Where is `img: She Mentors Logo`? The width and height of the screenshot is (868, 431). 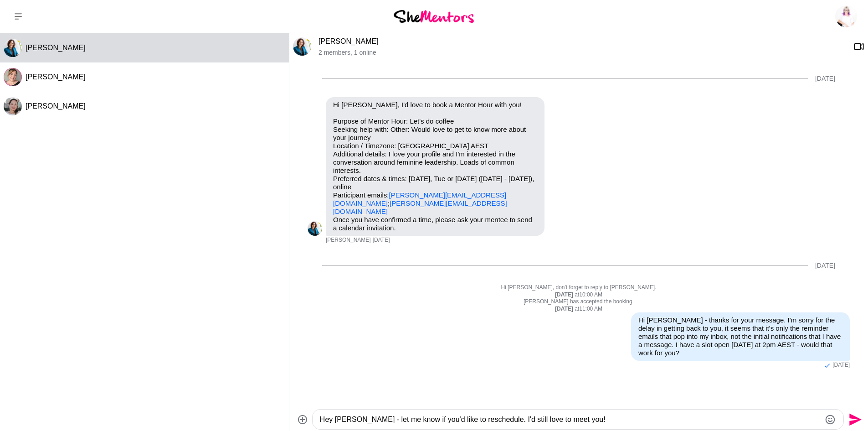
img: She Mentors Logo is located at coordinates (434, 16).